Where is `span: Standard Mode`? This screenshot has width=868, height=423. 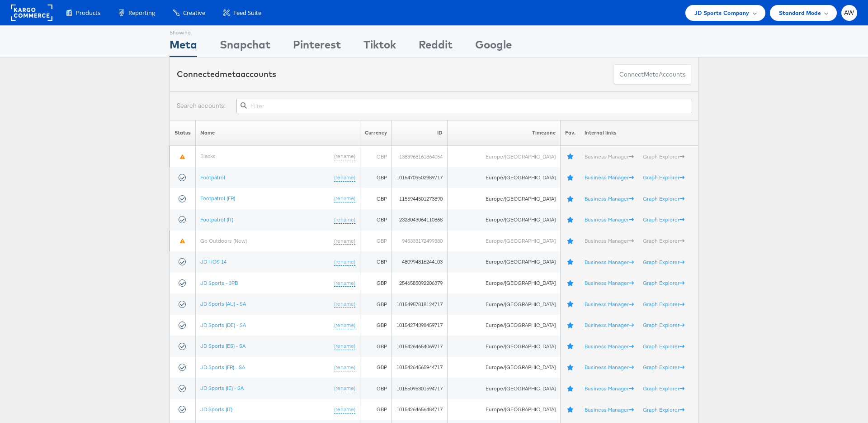
span: Standard Mode is located at coordinates (800, 12).